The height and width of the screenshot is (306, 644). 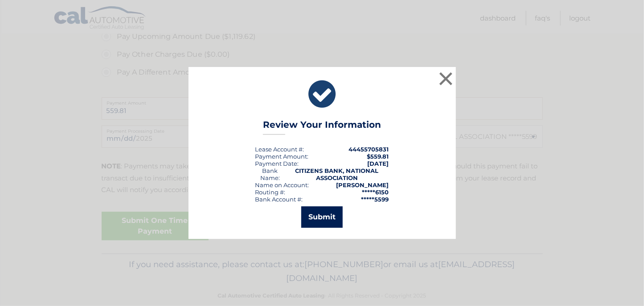 I want to click on div: Bank Account #:, so click(x=279, y=199).